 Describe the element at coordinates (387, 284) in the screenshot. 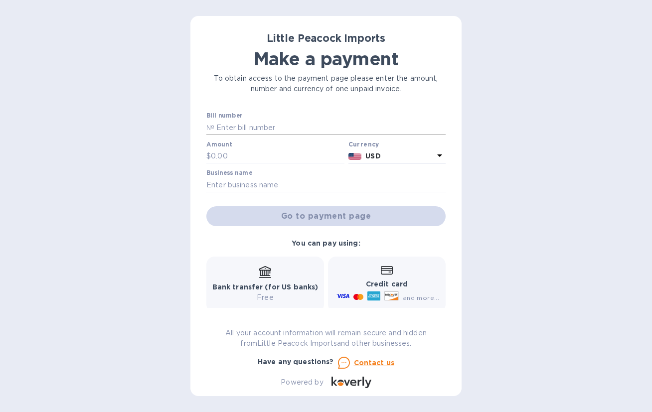

I see `b: Credit card` at that location.